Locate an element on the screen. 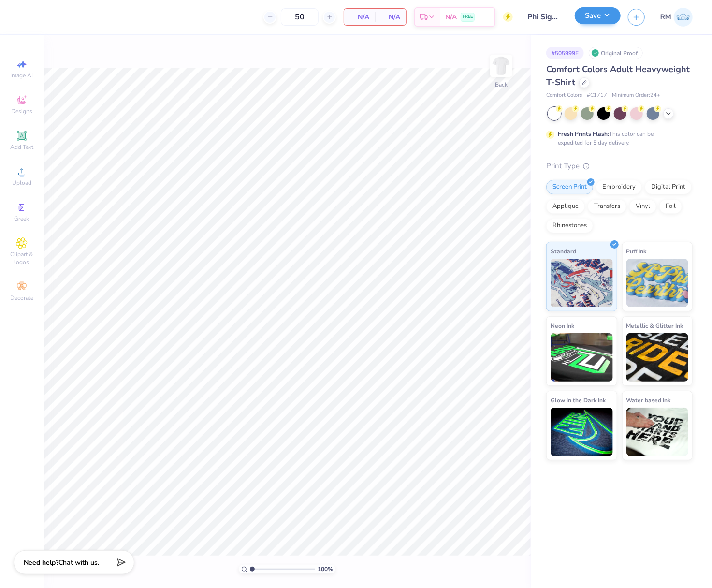 This screenshot has height=588, width=712. div: Rhinestones is located at coordinates (569, 226).